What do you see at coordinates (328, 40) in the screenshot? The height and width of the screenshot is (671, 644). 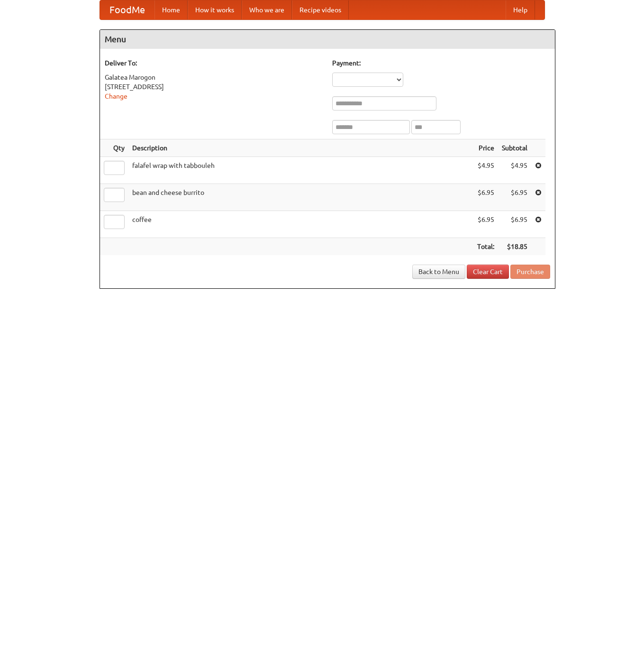 I see `h4: Menu` at bounding box center [328, 40].